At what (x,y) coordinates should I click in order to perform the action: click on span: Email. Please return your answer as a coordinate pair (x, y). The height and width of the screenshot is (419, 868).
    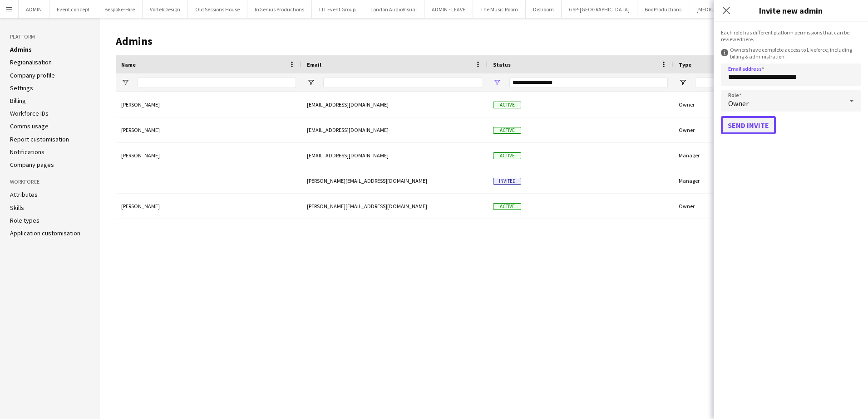
    Looking at the image, I should click on (314, 65).